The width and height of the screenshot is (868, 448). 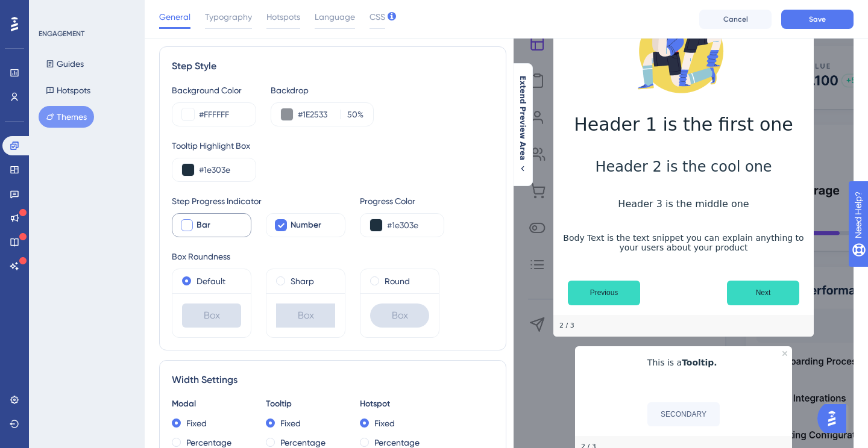 What do you see at coordinates (212, 404) in the screenshot?
I see `div: Modal` at bounding box center [212, 404].